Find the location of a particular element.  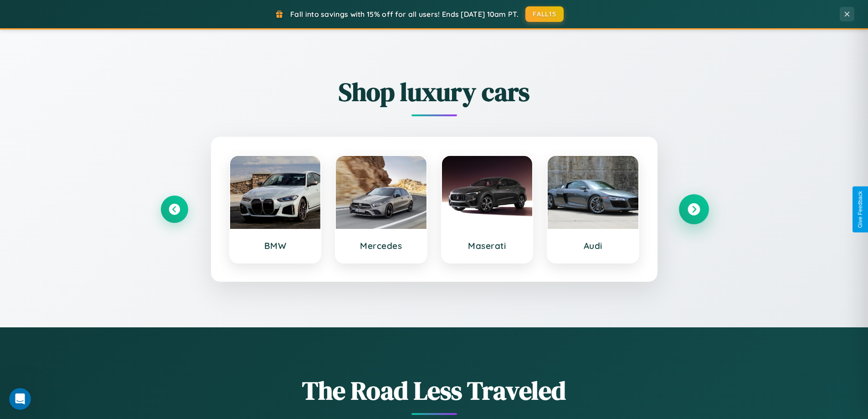

h3: BMW is located at coordinates (275, 246).